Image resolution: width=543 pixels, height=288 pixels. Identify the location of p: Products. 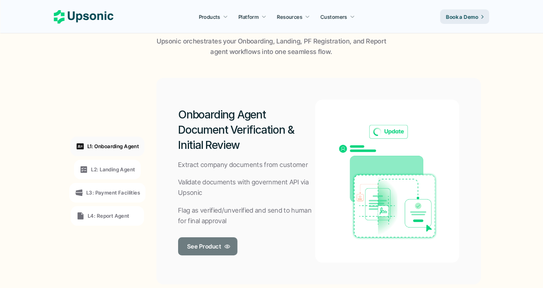
(209, 17).